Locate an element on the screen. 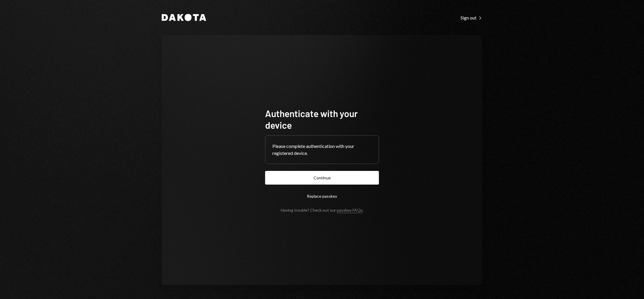 The height and width of the screenshot is (299, 644). button: Continue is located at coordinates (322, 177).